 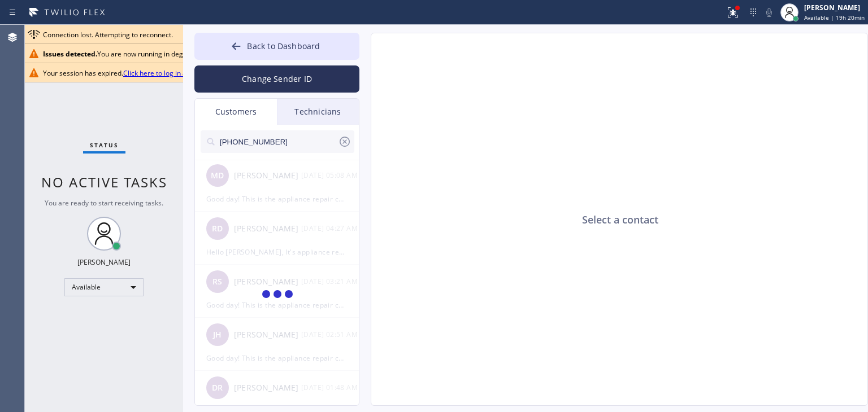 I want to click on button: Mute, so click(x=769, y=13).